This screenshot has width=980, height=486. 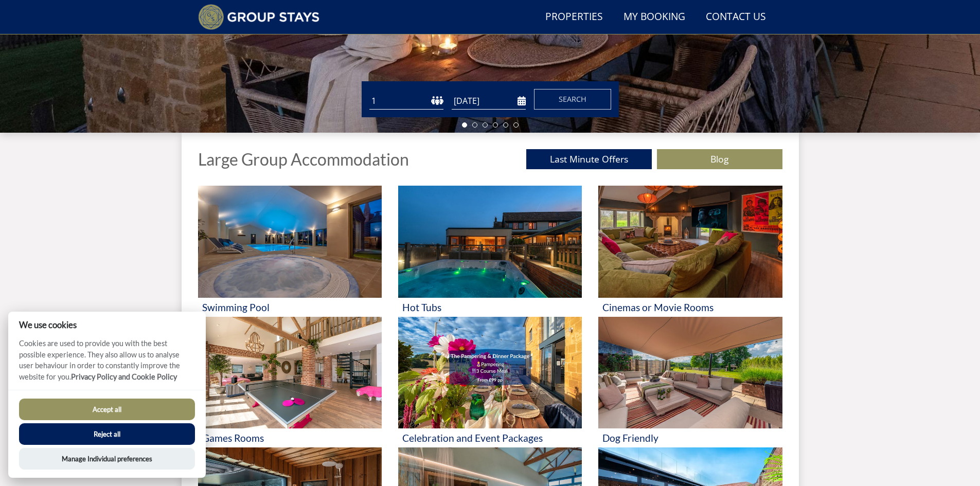 I want to click on a: Contact Us, so click(x=736, y=17).